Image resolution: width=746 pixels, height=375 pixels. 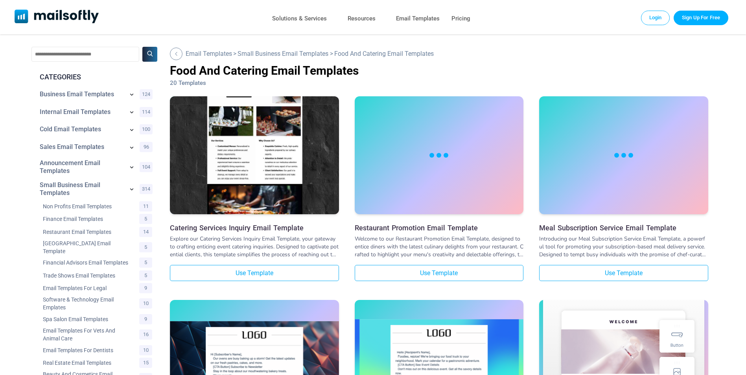 I want to click on a: Pricing, so click(x=461, y=18).